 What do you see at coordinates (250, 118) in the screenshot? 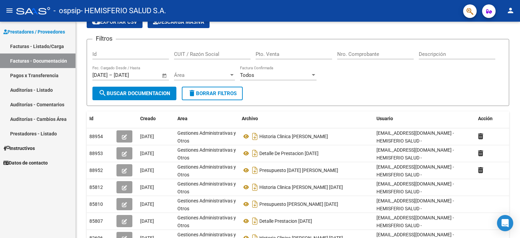
I see `span: Archivo` at bounding box center [250, 118].